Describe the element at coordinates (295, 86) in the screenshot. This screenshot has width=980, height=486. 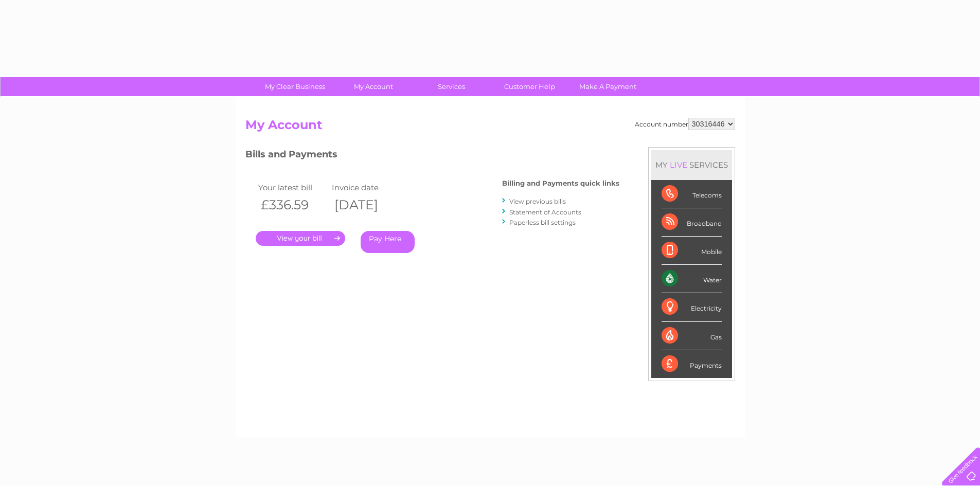
I see `a: My Clear Business` at that location.